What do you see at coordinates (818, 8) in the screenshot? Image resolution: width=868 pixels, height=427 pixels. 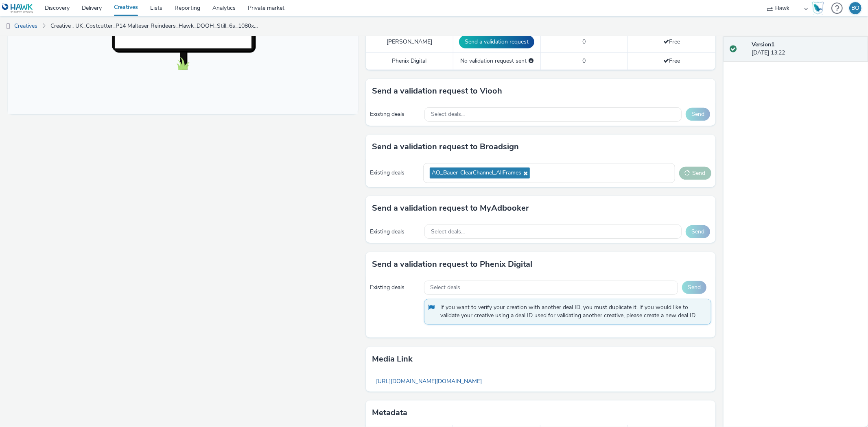 I see `div: Hawk Academy` at bounding box center [818, 8].